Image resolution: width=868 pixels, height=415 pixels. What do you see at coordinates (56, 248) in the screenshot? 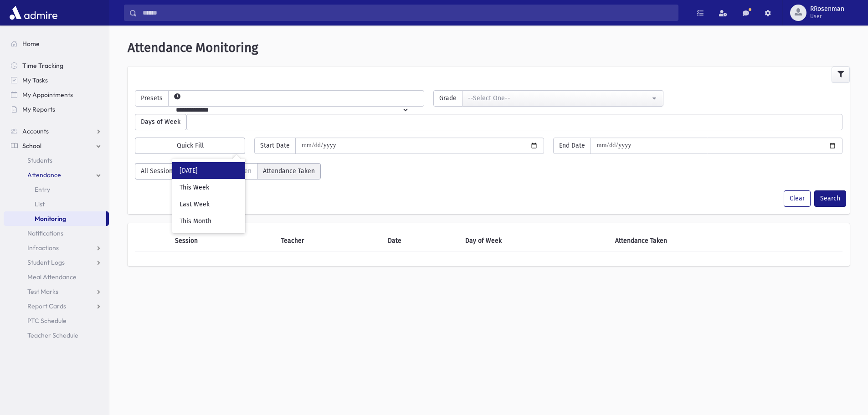
I see `a: Infractions` at bounding box center [56, 248].